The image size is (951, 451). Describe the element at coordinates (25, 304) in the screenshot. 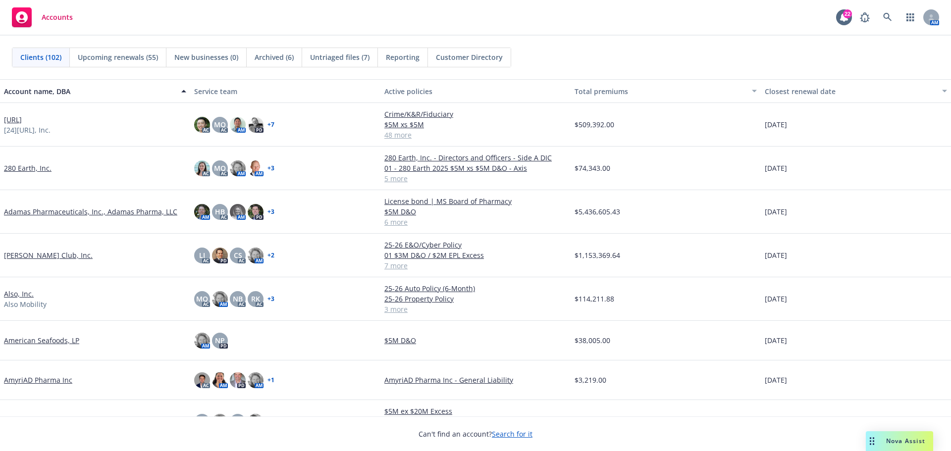

I see `span: Also Mobility` at that location.